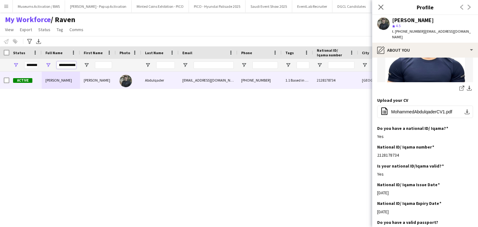 Image resolution: width=478 pixels, height=227 pixels. What do you see at coordinates (76, 30) in the screenshot?
I see `span: Comms` at bounding box center [76, 30].